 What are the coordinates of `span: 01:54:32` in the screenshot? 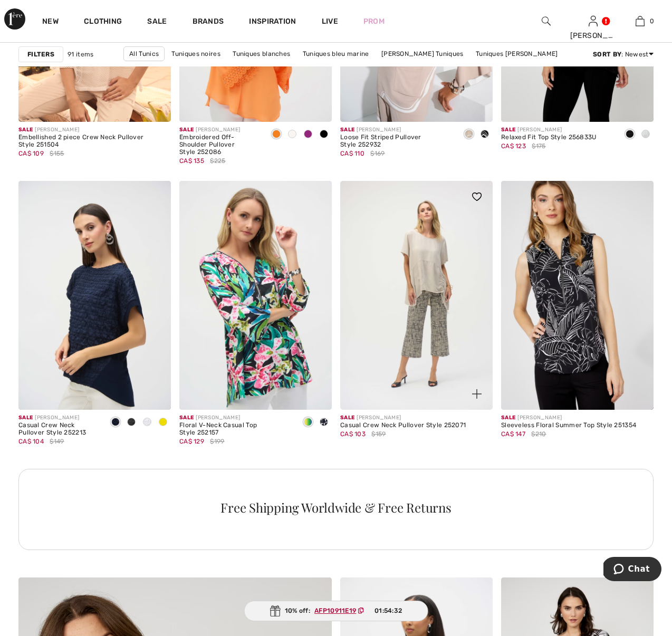 It's located at (388, 611).